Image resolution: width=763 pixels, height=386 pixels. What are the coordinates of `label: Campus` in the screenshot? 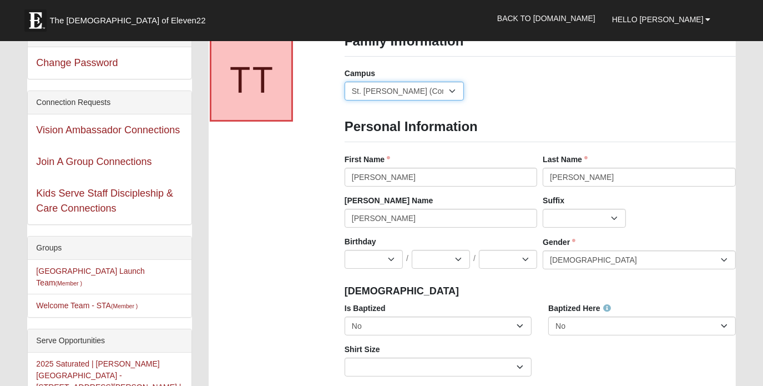 It's located at (360, 73).